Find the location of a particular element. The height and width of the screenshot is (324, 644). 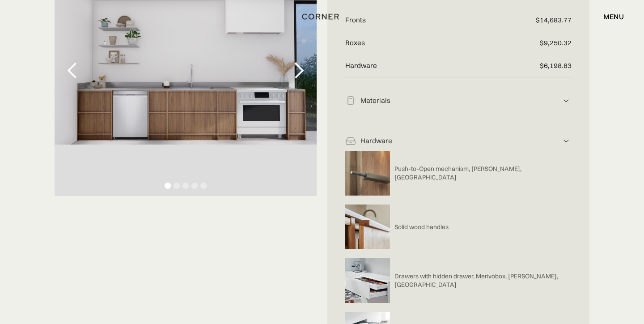

div: Show slide 1 of 5 is located at coordinates (168, 186).